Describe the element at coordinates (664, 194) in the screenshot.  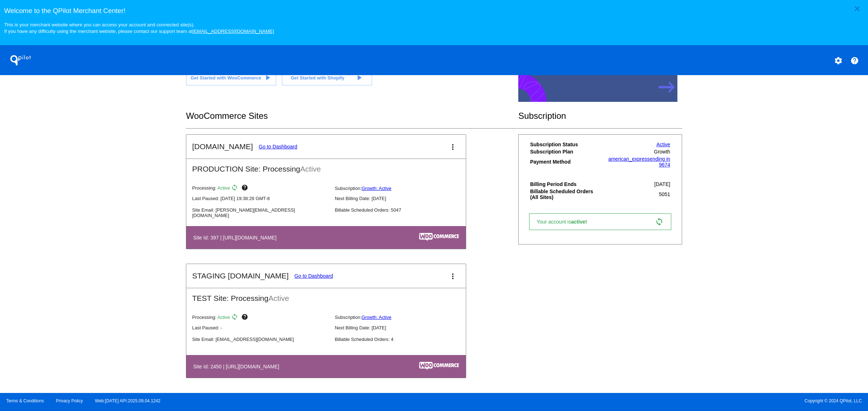
I see `span: 5051` at that location.